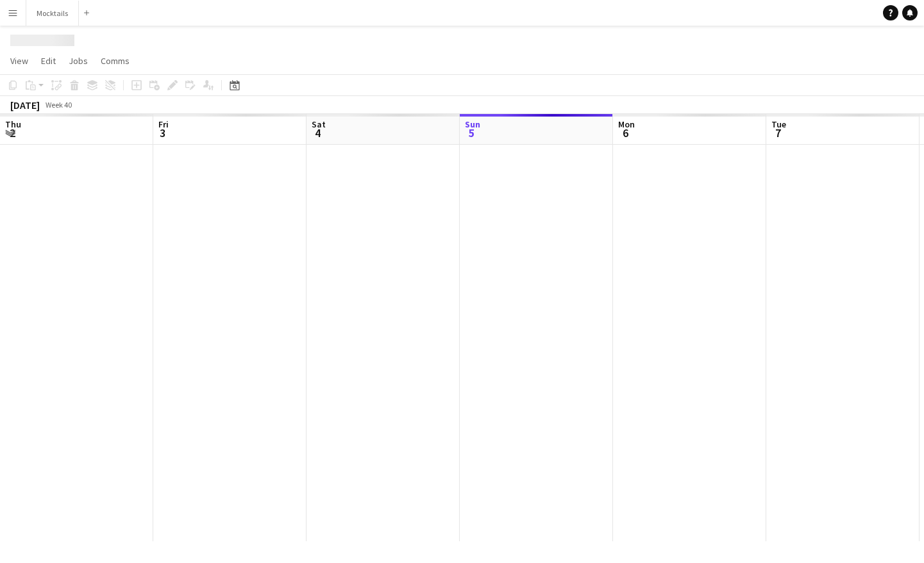 The width and height of the screenshot is (924, 563). I want to click on span: Sat, so click(319, 124).